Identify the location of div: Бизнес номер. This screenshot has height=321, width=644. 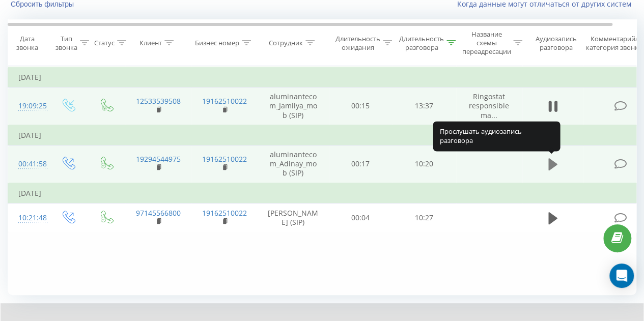
(217, 43).